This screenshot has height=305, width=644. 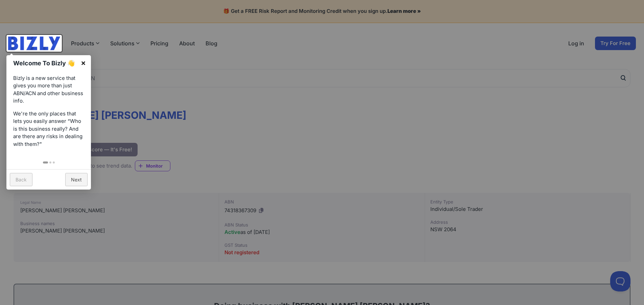 I want to click on a: Back, so click(x=21, y=180).